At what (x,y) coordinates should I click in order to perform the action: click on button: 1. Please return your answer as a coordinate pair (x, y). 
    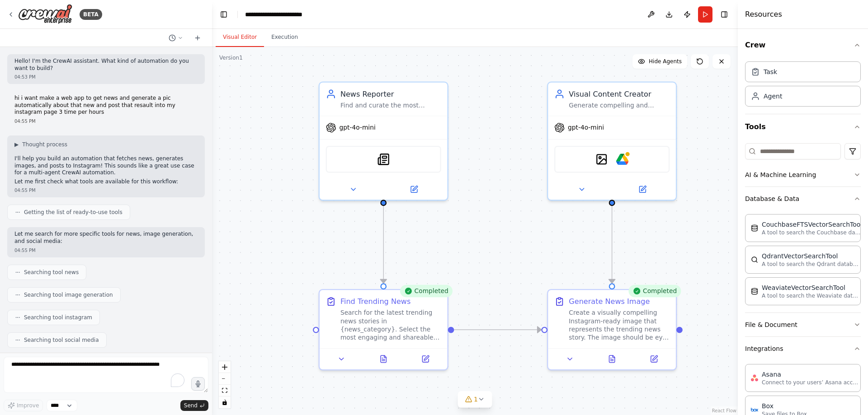
    Looking at the image, I should click on (475, 399).